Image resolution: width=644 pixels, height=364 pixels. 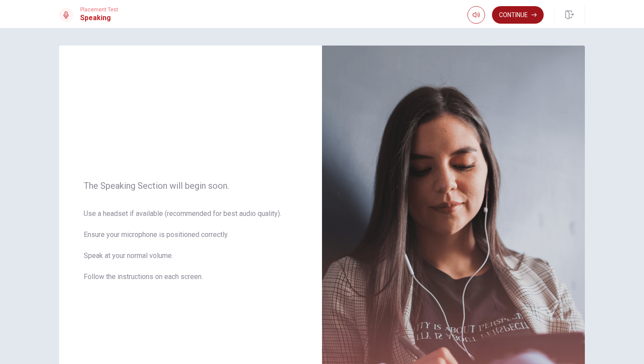 What do you see at coordinates (518, 15) in the screenshot?
I see `button: Continue` at bounding box center [518, 15].